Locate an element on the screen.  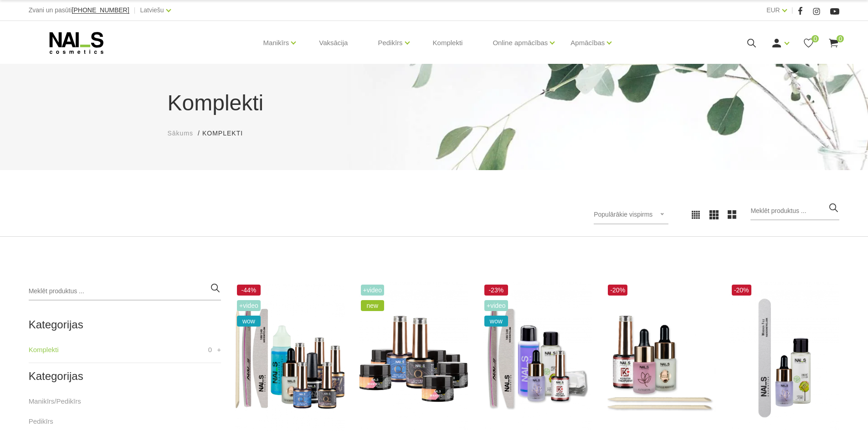
span: Sākums is located at coordinates (180, 133).